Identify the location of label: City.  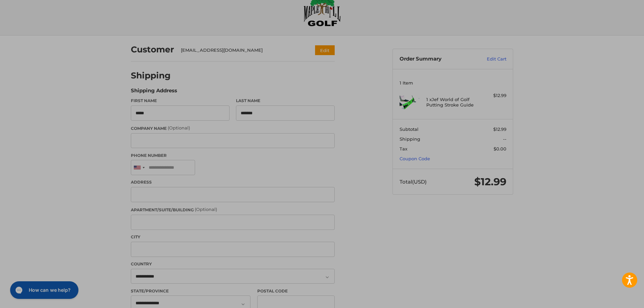
(233, 237).